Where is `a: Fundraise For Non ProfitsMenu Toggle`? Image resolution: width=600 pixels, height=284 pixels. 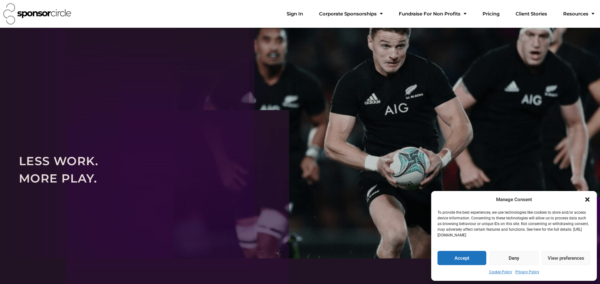
a: Fundraise For Non ProfitsMenu Toggle is located at coordinates (432, 14).